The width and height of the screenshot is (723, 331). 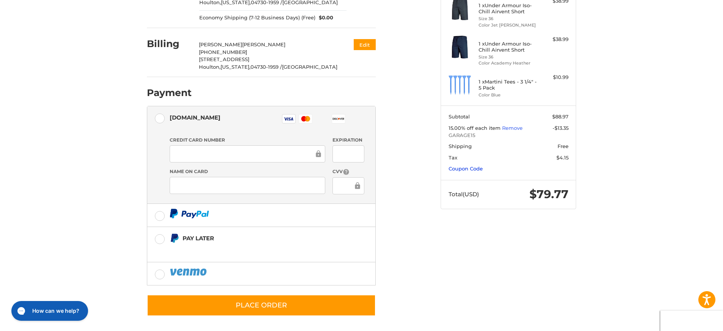 I want to click on li: Color Blue, so click(x=508, y=95).